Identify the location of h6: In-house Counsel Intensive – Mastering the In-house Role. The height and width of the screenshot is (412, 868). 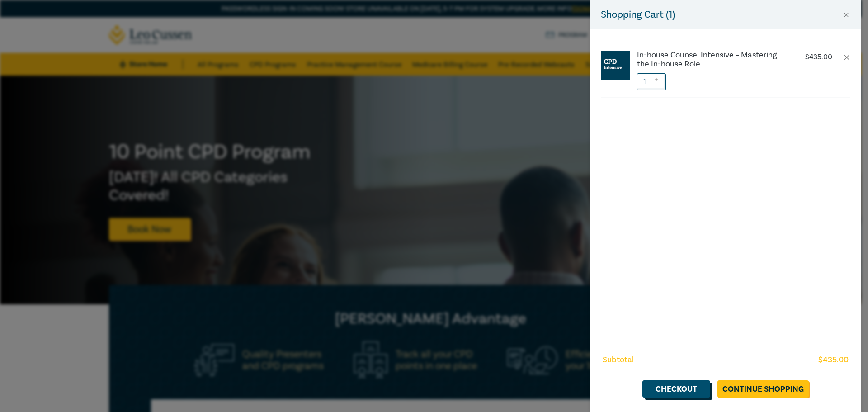
(712, 60).